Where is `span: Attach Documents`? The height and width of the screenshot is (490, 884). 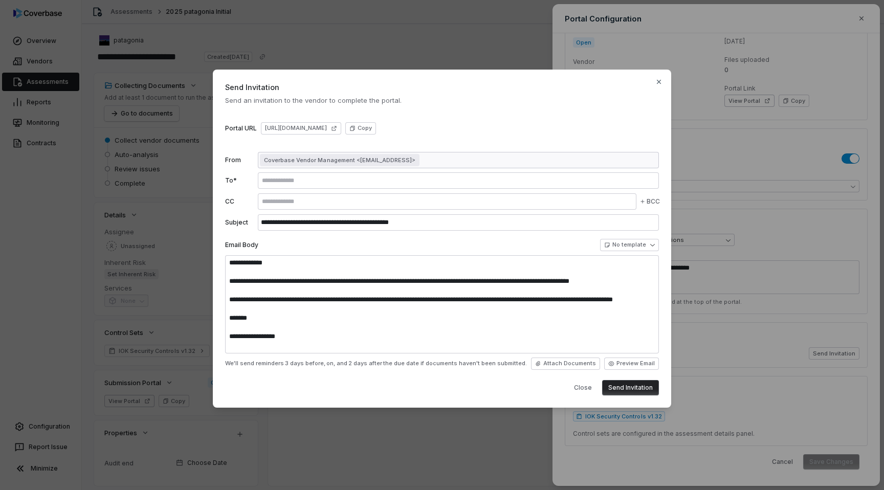
span: Attach Documents is located at coordinates (569, 363).